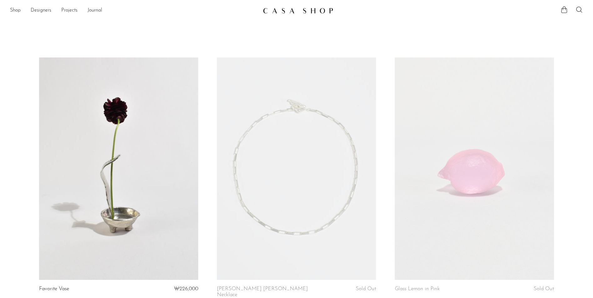 The height and width of the screenshot is (298, 593). Describe the element at coordinates (54, 289) in the screenshot. I see `a: Favorite Vase` at that location.